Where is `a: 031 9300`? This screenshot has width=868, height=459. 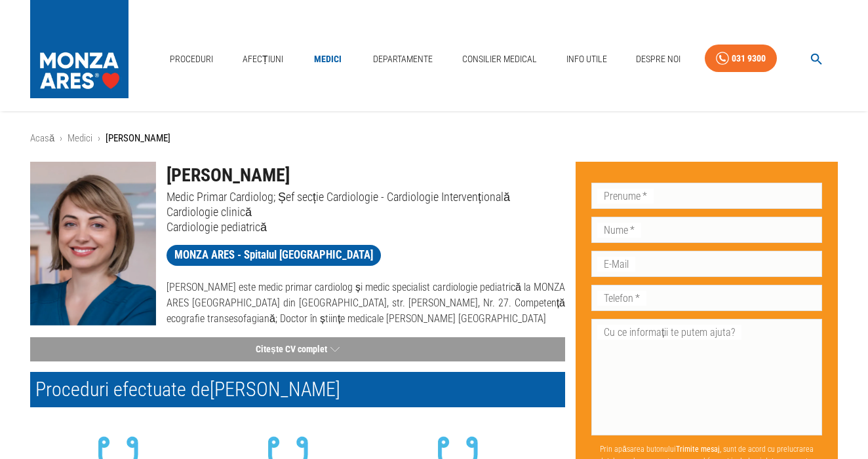 a: 031 9300 is located at coordinates (741, 58).